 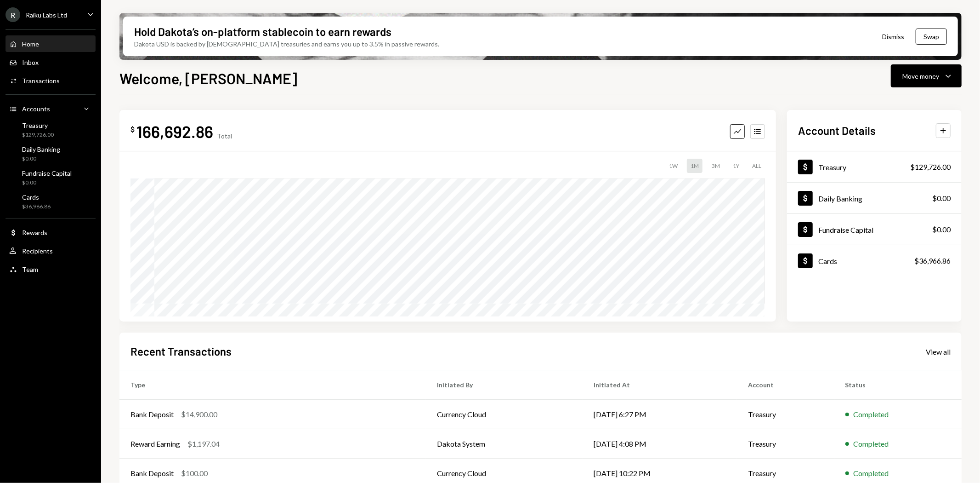 I want to click on div: View all, so click(x=939, y=352).